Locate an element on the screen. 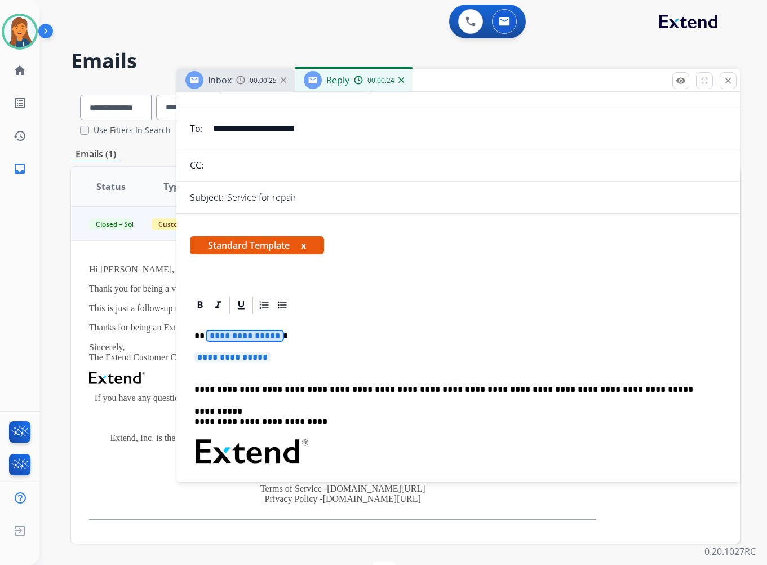  span: Type is located at coordinates (174, 187).